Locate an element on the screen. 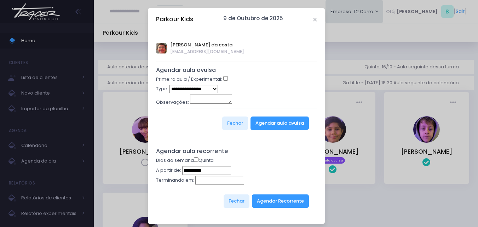  label: Terminando em: is located at coordinates (175, 180).